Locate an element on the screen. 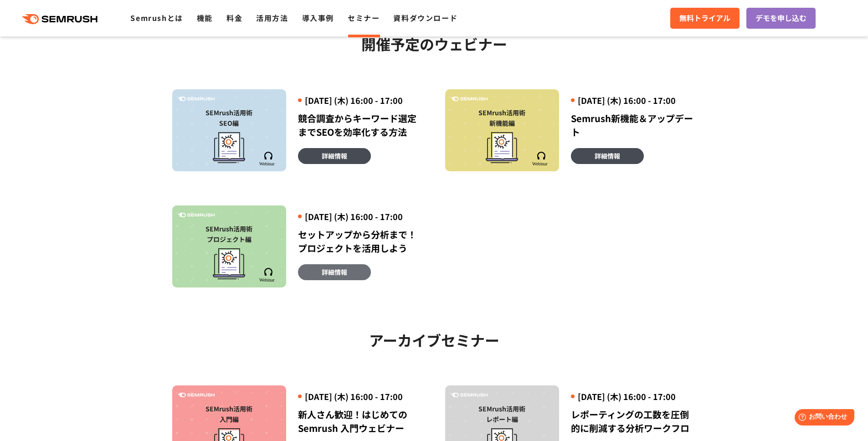  a: 料金 is located at coordinates (234, 18).